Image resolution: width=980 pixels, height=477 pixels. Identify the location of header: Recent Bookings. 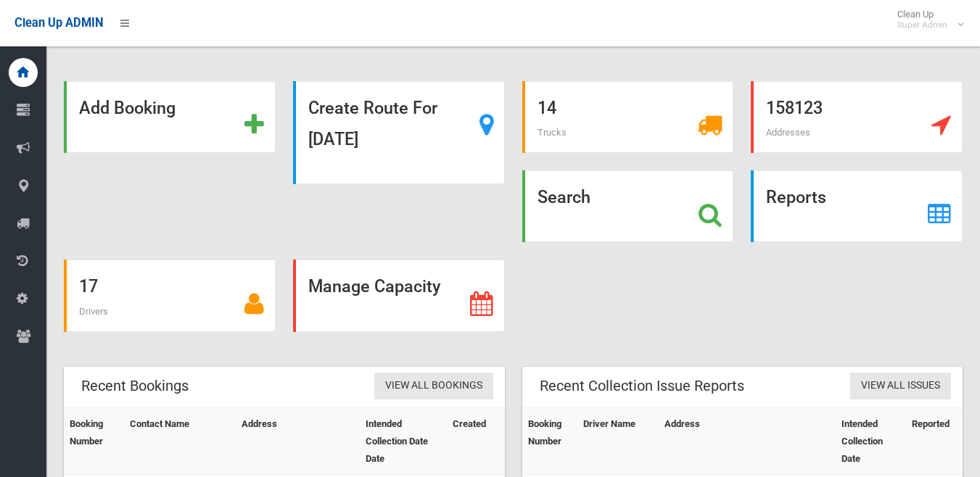
(135, 385).